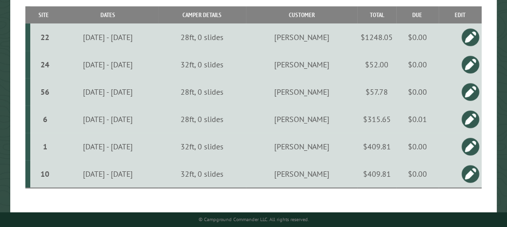 The image size is (507, 227). Describe the element at coordinates (45, 119) in the screenshot. I see `div: 6` at that location.